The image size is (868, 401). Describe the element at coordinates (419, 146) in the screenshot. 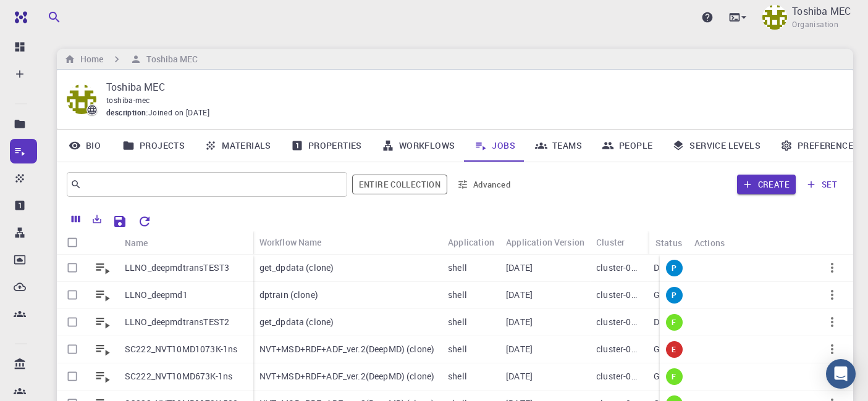

I see `a: Workflows` at that location.